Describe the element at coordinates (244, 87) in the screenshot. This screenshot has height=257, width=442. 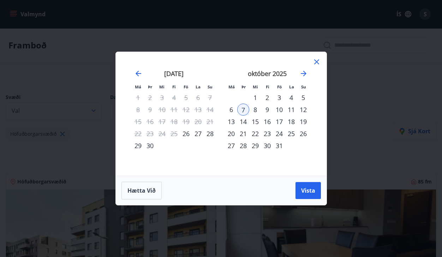
I see `small: Þr` at that location.